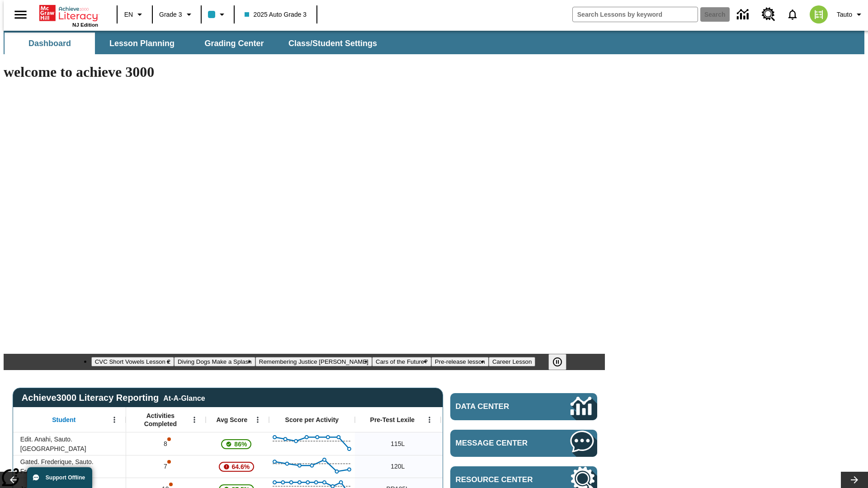  I want to click on span: Achieve3000 Literacy Reporting, so click(114, 398).